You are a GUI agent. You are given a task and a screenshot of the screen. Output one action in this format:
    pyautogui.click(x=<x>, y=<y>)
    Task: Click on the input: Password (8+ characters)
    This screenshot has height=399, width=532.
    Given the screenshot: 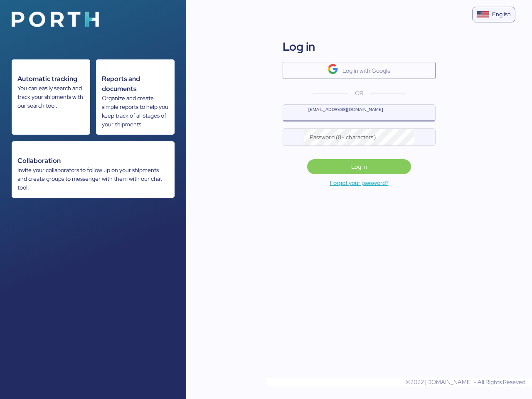 What is the action you would take?
    pyautogui.click(x=359, y=137)
    